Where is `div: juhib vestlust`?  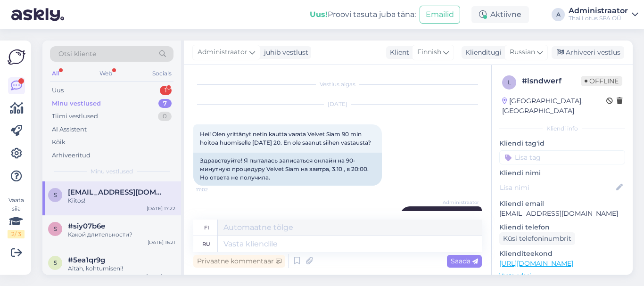 div: juhib vestlust is located at coordinates (285, 52).